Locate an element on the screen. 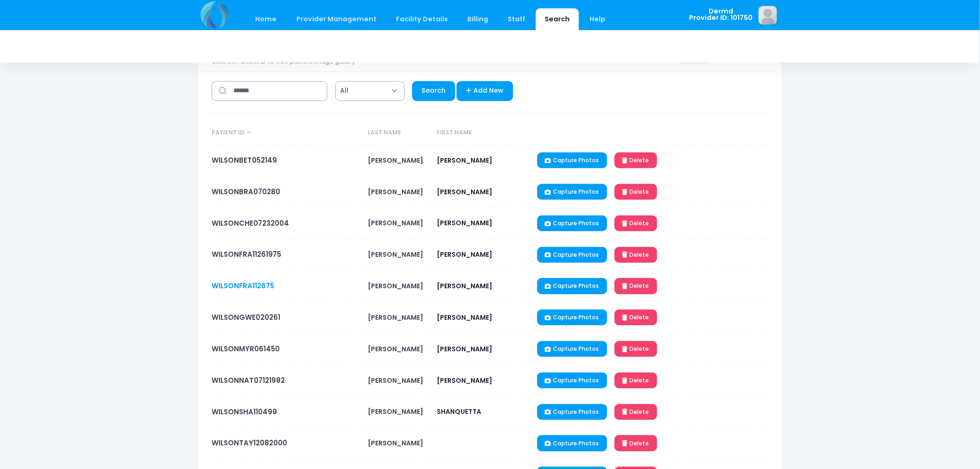 The width and height of the screenshot is (980, 469). a: Help is located at coordinates (598, 19).